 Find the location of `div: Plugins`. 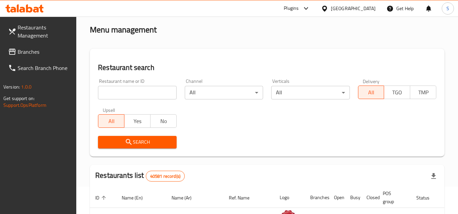

div: Plugins is located at coordinates (291, 8).